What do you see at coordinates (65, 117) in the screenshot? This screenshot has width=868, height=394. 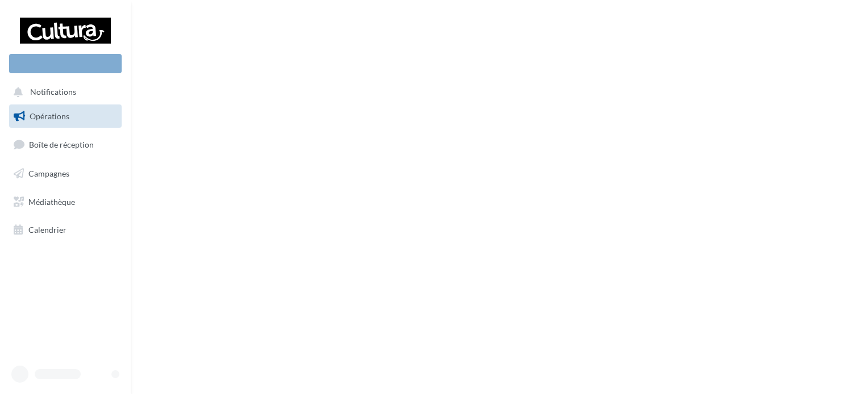 I see `a: Opérations` at bounding box center [65, 117].